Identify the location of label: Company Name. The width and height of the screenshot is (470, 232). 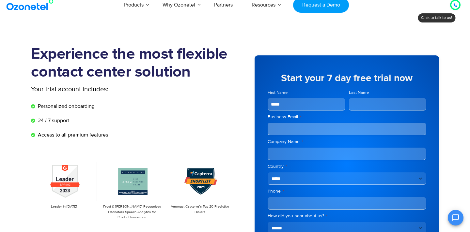
(347, 142).